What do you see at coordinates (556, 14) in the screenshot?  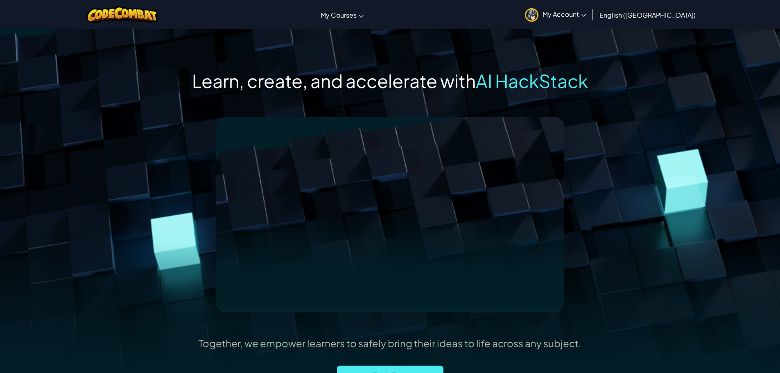 I see `a: My Account` at bounding box center [556, 14].